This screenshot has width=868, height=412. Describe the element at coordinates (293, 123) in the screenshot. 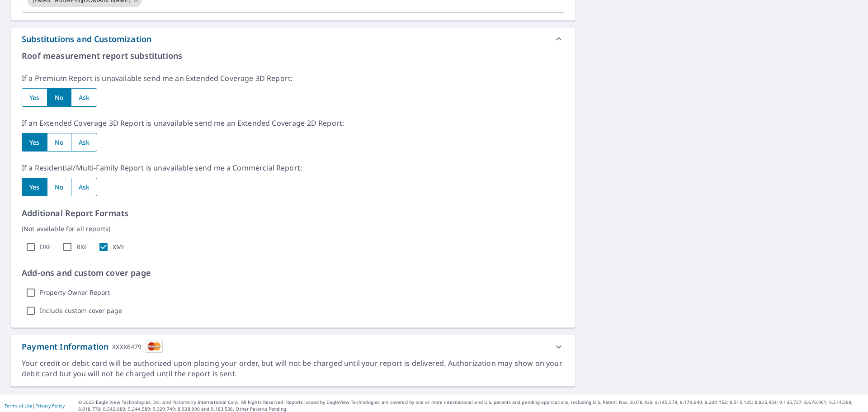

I see `p: If an Extended Coverage 3D Report is unavailable send me an Extended Coverage 2D Report:` at that location.